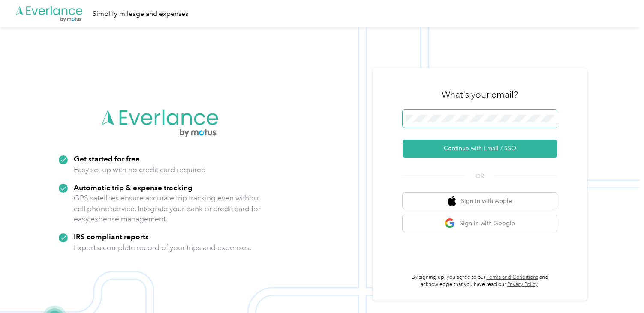 The width and height of the screenshot is (644, 313). I want to click on strong: Automatic trip & expense tracking, so click(133, 187).